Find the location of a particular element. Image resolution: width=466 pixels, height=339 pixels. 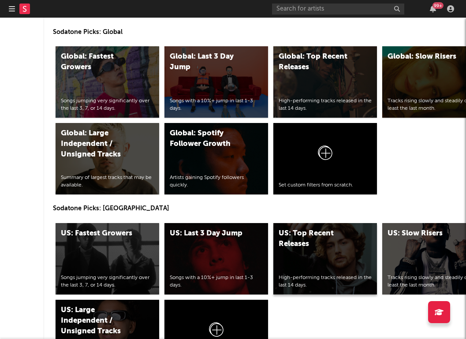

div: Summary of largest tracks that may be available. is located at coordinates (107, 182).